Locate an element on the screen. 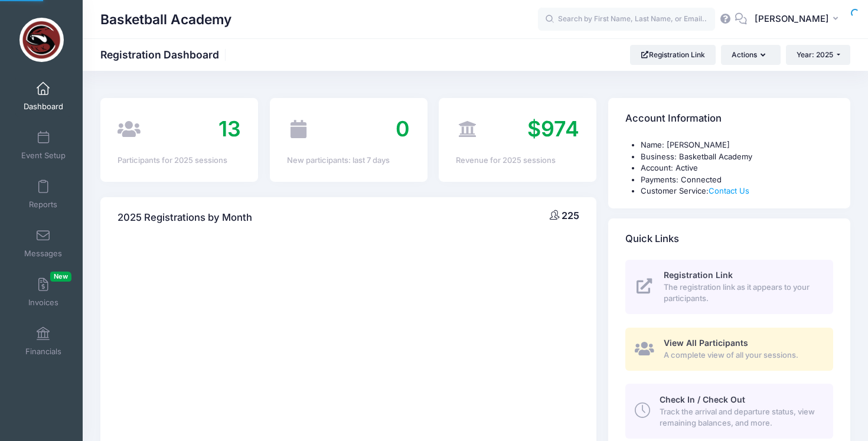  li: Business: Basketball Academy is located at coordinates (737, 157).